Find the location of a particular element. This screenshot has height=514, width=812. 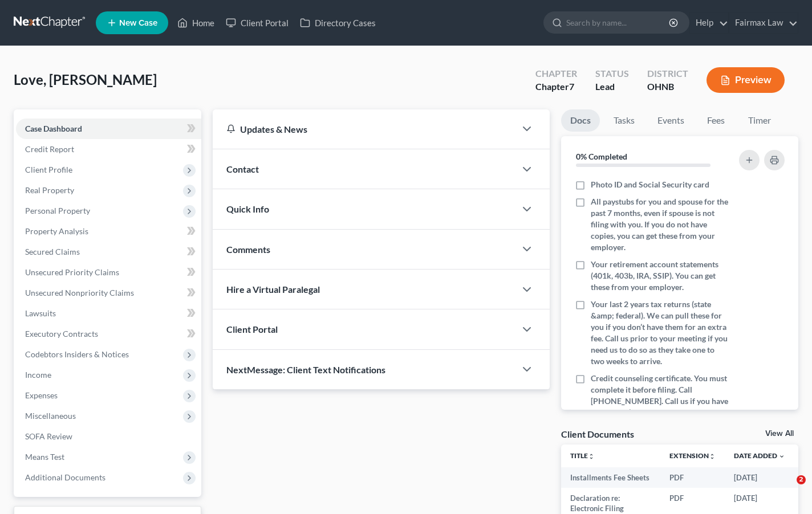

span: Client Profile is located at coordinates (48, 170).